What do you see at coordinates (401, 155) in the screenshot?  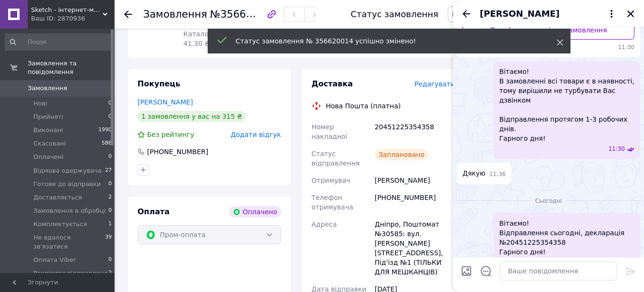 I see `div: Заплановано` at bounding box center [401, 155].